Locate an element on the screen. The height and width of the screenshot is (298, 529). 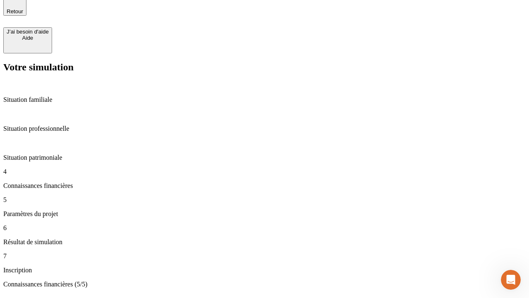
p: 5 is located at coordinates (265, 200).